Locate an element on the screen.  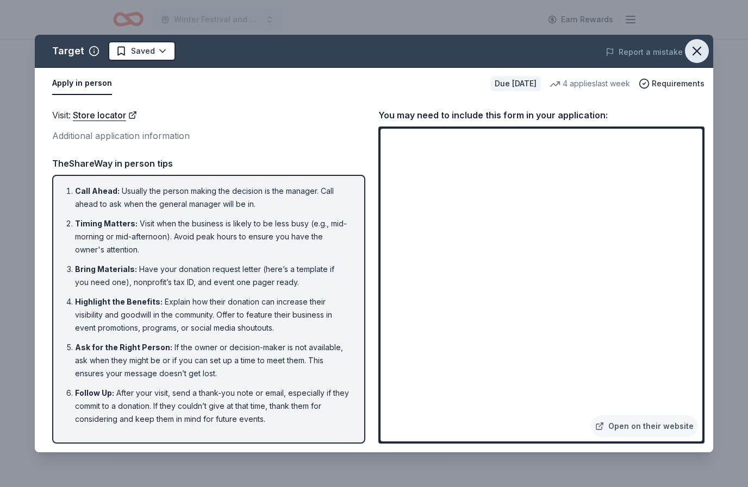
a: Open on their website is located at coordinates (644, 426).